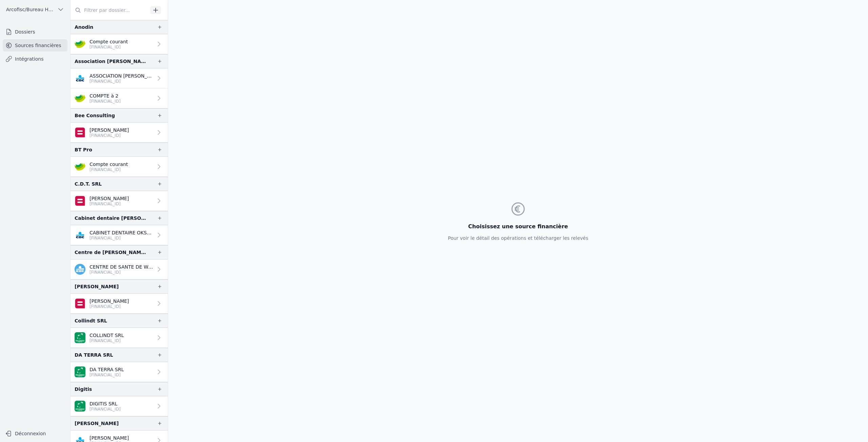  What do you see at coordinates (83, 27) in the screenshot?
I see `div: Anodin` at bounding box center [83, 27].